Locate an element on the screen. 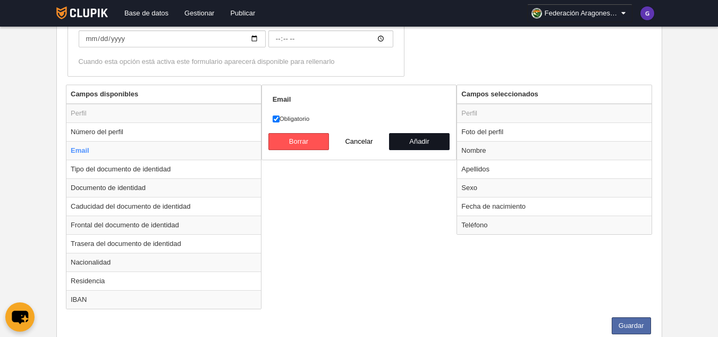 Image resolution: width=718 pixels, height=337 pixels. button: Guardar is located at coordinates (632, 325).